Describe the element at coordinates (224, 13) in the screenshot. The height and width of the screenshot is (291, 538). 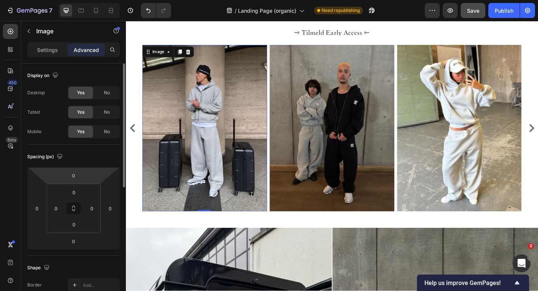
I see `p: ⇾ Tilmeld Early Access ⇽` at that location.